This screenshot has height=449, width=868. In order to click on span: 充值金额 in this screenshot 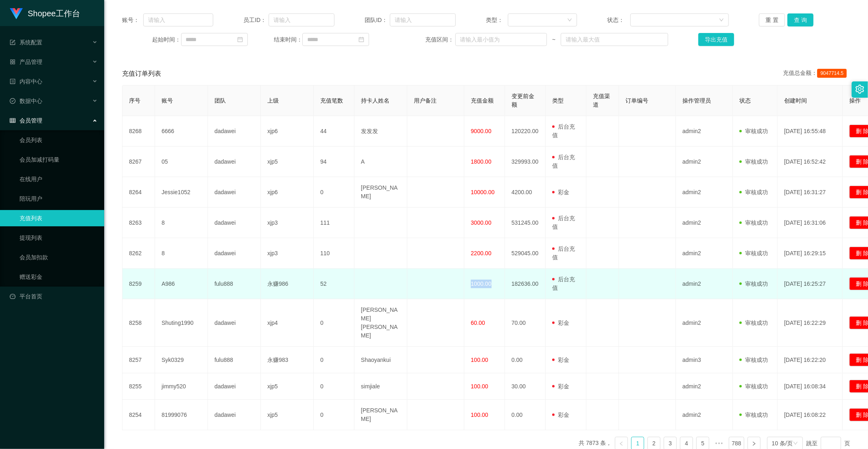, I will do `click(483, 100)`.